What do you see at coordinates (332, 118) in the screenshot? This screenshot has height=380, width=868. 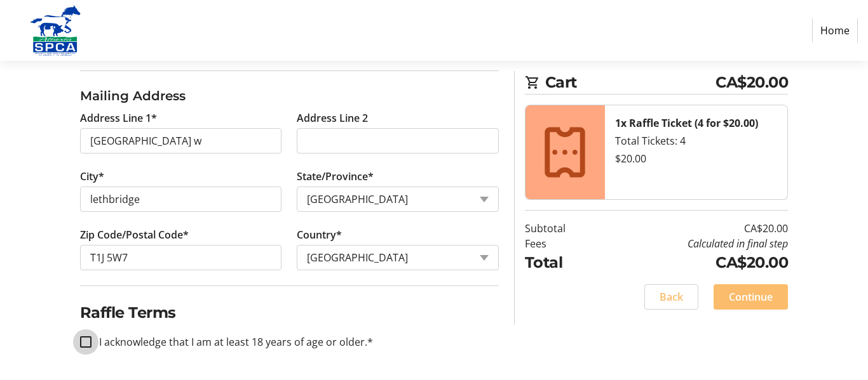 I see `label: Address Line 2` at bounding box center [332, 118].